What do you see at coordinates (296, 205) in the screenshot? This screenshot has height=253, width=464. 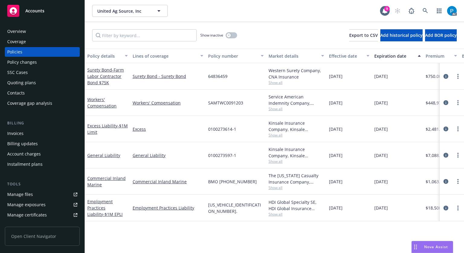 I see `div: HDI Global Specialty SE, HDI Global Insurance Company, CRC Group` at bounding box center [296, 205].